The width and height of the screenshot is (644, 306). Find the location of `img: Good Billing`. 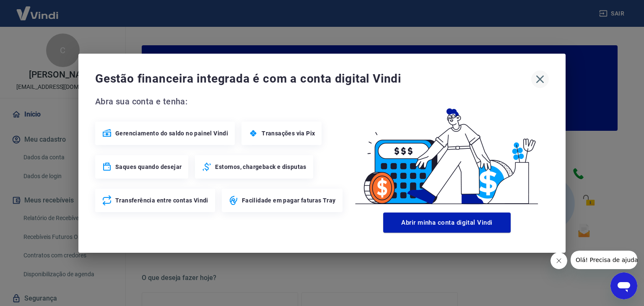

img: Good Billing is located at coordinates (447, 152).